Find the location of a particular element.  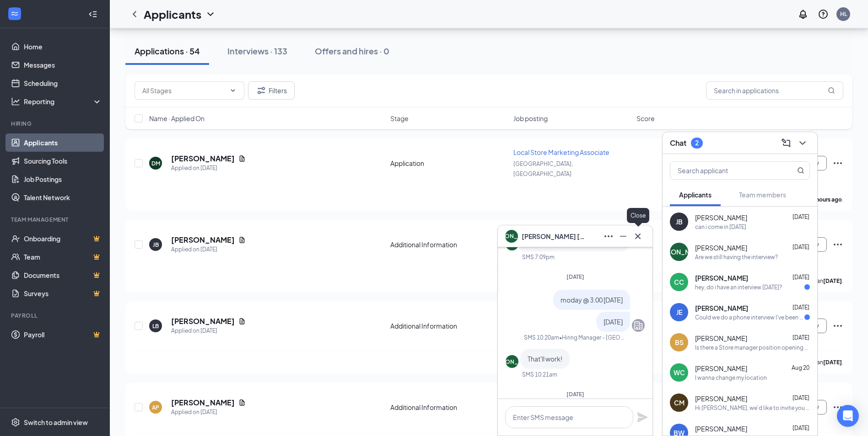

svg: Notifications is located at coordinates (803, 14).